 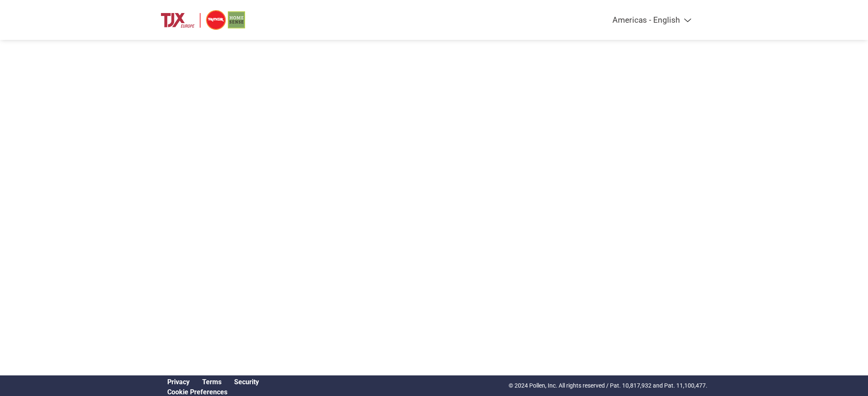 What do you see at coordinates (213, 392) in the screenshot?
I see `div: Open Cookie Preferences Modal` at bounding box center [213, 392].